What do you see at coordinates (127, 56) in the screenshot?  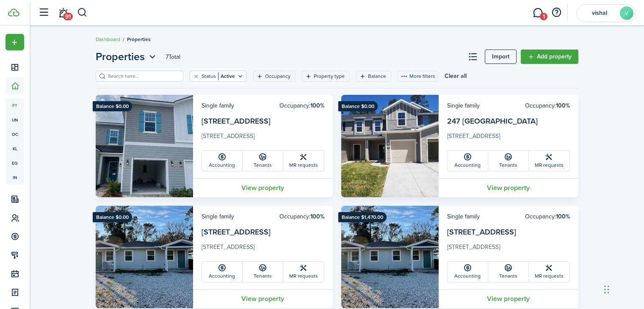 I see `button: Properties` at bounding box center [127, 56].